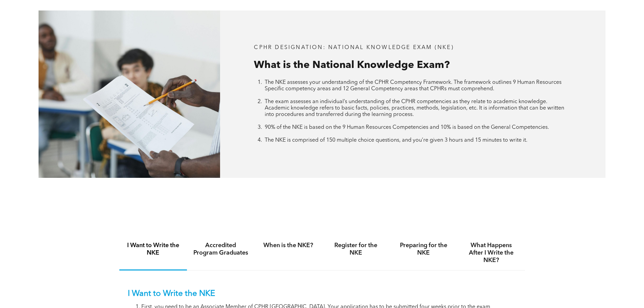 Image resolution: width=644 pixels, height=308 pixels. Describe the element at coordinates (289, 245) in the screenshot. I see `h4: When is the NKE?` at that location.